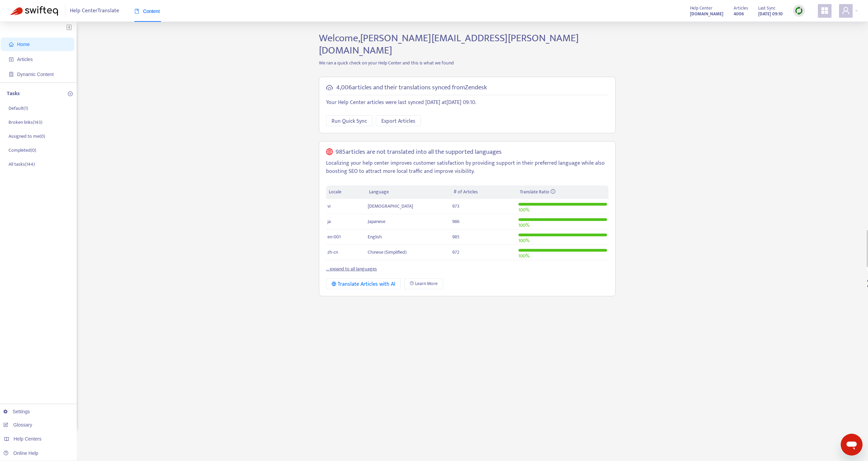 The image size is (868, 461). What do you see at coordinates (375, 236) in the screenshot?
I see `span: English` at bounding box center [375, 236].